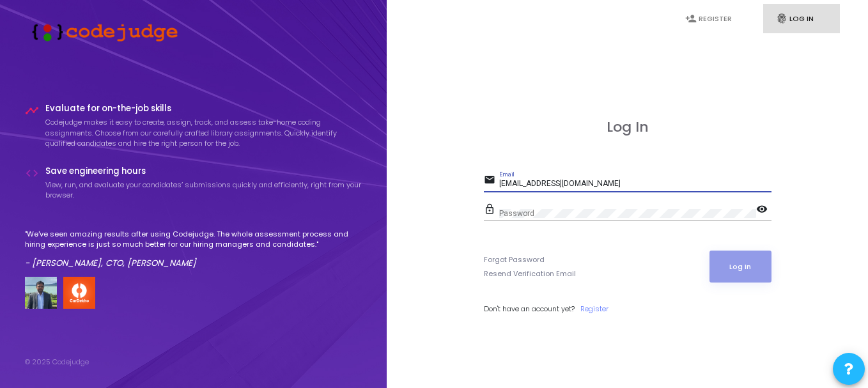 The image size is (868, 388). What do you see at coordinates (32, 174) in the screenshot?
I see `i: code` at bounding box center [32, 174].